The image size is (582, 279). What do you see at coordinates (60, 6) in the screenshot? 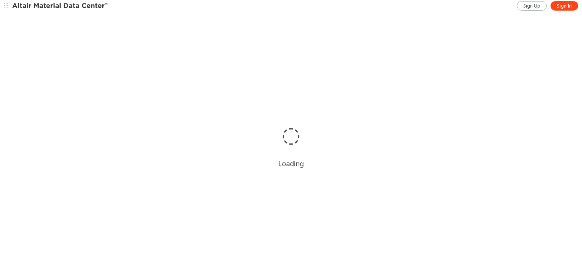
I see `img: Altair Material Data Center` at bounding box center [60, 6].